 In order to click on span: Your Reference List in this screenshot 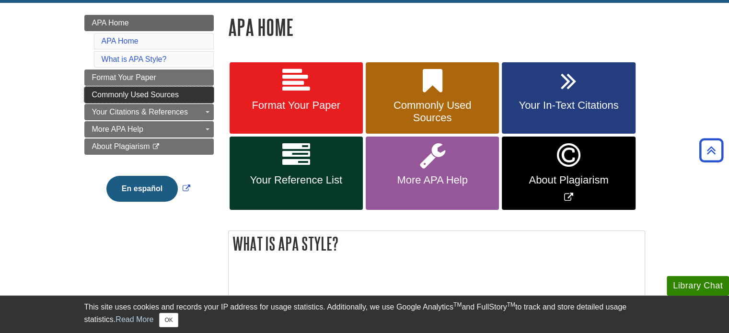, I will do `click(296, 180)`.